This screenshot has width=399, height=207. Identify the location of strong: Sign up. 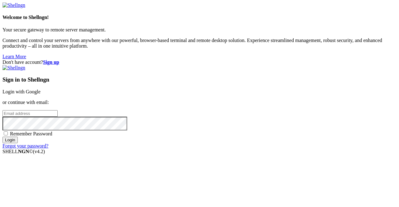
(51, 62).